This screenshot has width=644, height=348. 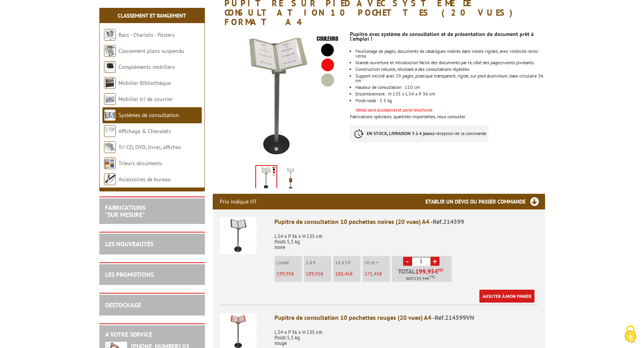 I want to click on div: Pupitre de consultation 10 pochettes rouges (20 vues) A4 -, so click(x=407, y=317).